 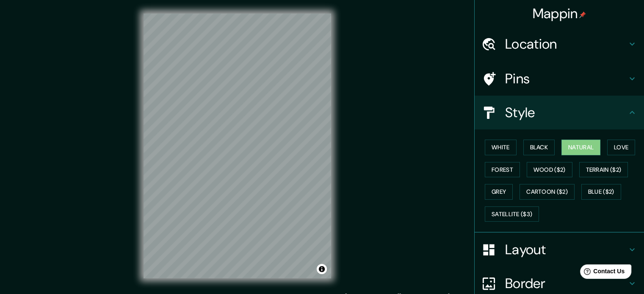 I want to click on button: Blue ($2), so click(x=601, y=192).